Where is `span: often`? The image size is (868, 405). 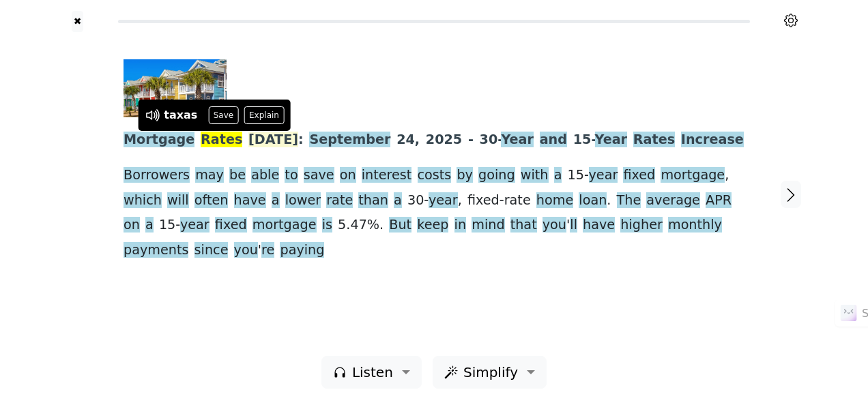
span: often is located at coordinates (211, 200).